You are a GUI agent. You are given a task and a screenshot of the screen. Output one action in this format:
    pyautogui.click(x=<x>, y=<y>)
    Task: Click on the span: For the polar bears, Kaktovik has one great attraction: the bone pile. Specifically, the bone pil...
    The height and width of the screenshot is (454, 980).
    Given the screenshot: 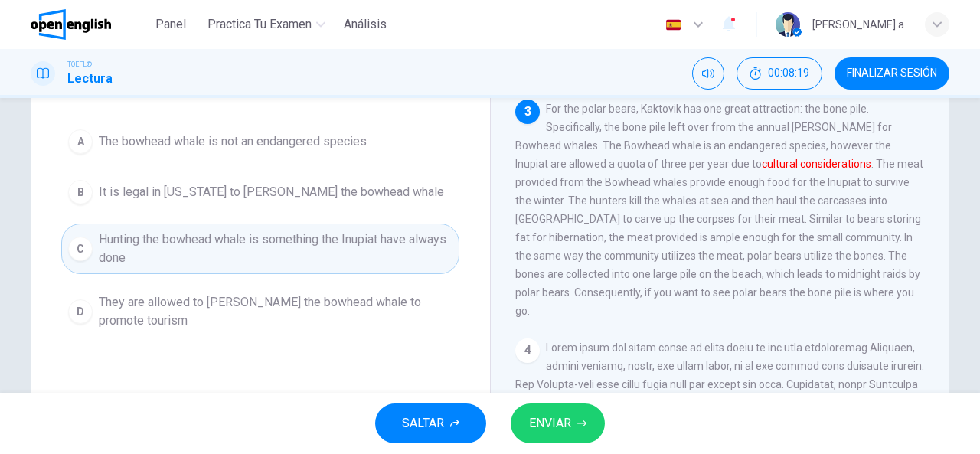 What is the action you would take?
    pyautogui.click(x=720, y=210)
    